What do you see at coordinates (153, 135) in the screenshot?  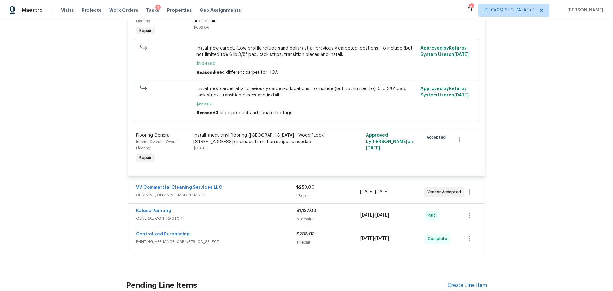 I see `span: Flooring General` at bounding box center [153, 135].